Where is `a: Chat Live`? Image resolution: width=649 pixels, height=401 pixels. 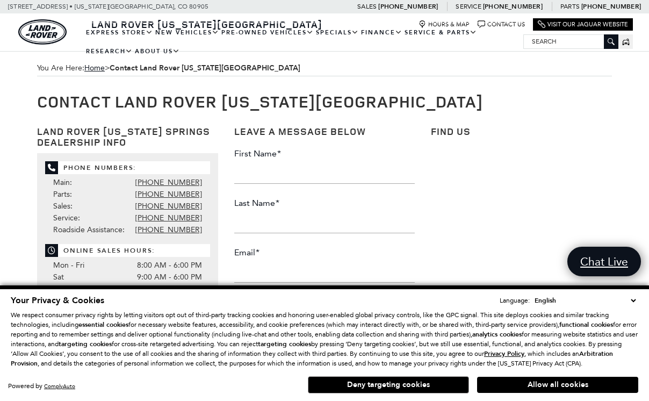
a: Chat Live is located at coordinates (604, 261).